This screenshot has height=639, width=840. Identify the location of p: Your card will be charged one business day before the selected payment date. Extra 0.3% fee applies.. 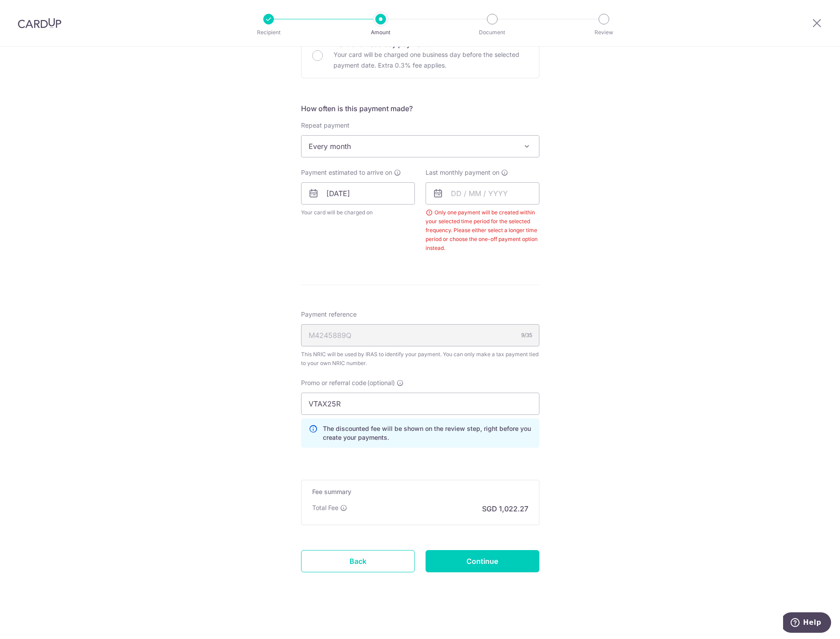
(431, 60).